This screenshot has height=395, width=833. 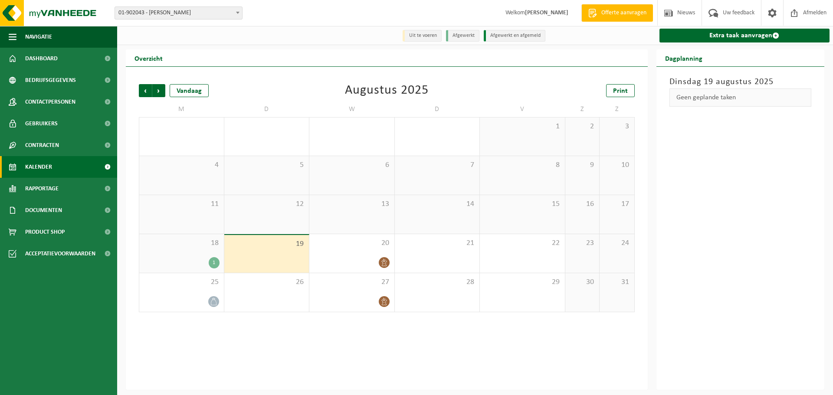 What do you see at coordinates (41, 59) in the screenshot?
I see `span: Dashboard` at bounding box center [41, 59].